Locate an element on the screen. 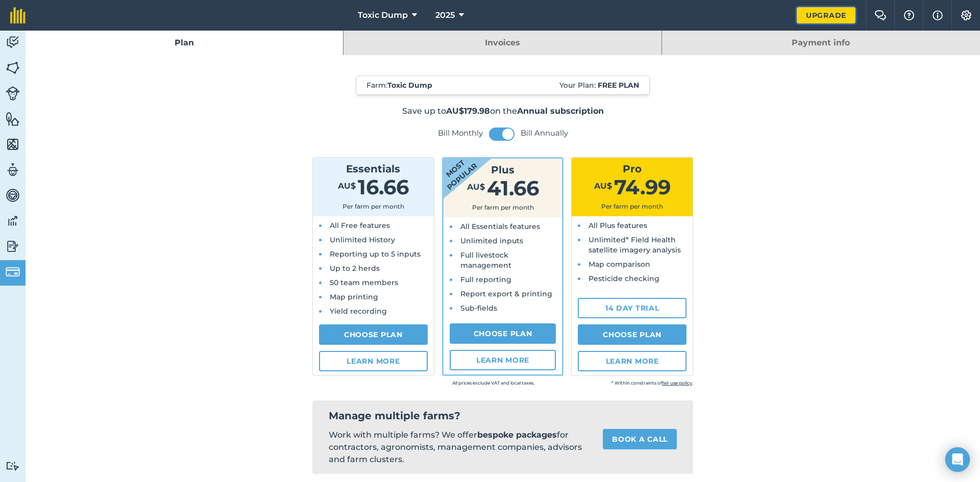 The height and width of the screenshot is (482, 980). span: Pro is located at coordinates (632, 169).